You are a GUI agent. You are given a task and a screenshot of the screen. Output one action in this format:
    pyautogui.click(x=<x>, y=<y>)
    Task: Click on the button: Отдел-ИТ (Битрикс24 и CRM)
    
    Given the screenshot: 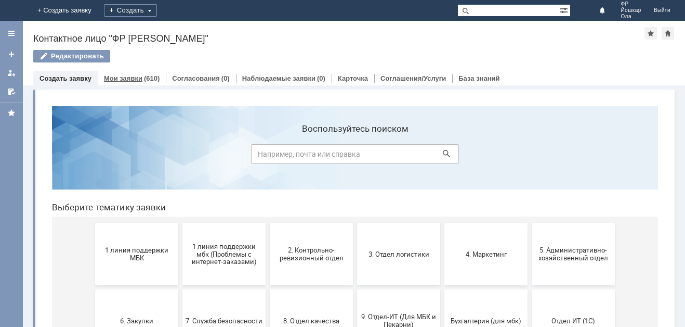 What is the action you would take?
    pyautogui.click(x=93, y=289)
    